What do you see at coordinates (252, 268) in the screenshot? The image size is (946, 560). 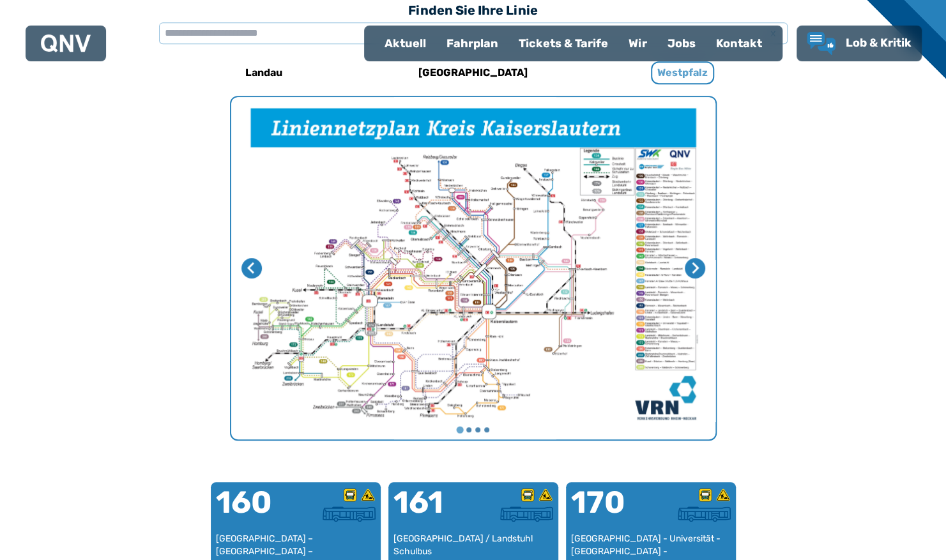 I see `button: Letzte Seite` at bounding box center [252, 268].